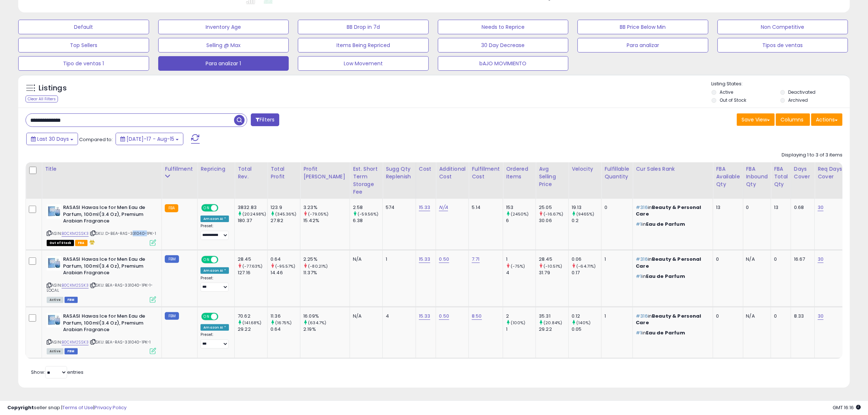 This screenshot has height=415, width=868. I want to click on div: FBA inbound Qty, so click(757, 177).